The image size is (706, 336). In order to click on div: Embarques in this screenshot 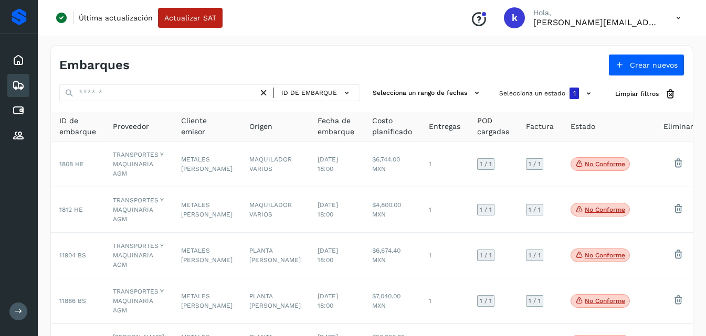, I will do `click(18, 86)`.